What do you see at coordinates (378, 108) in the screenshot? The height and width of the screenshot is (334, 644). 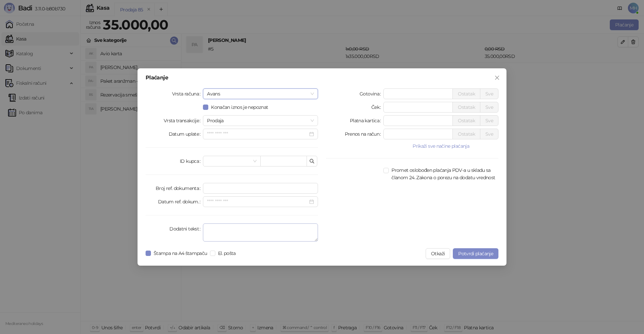 I see `label: Ček` at bounding box center [378, 108].